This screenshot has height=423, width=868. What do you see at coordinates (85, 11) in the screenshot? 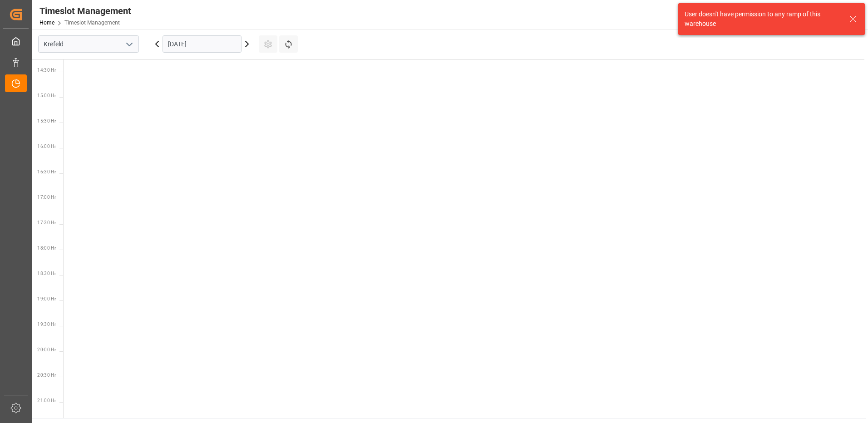
I see `div: Timeslot Management` at bounding box center [85, 11].